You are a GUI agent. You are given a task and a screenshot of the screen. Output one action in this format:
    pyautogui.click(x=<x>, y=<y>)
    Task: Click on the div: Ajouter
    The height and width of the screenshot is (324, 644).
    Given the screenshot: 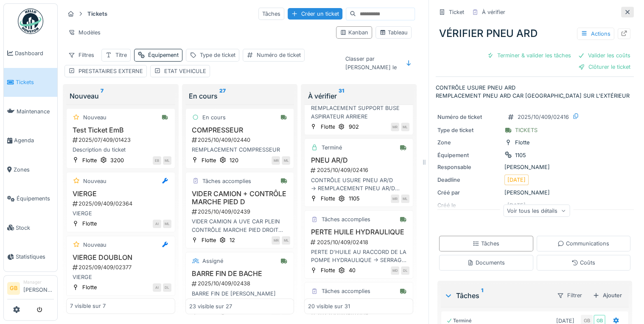 What is the action you would take?
    pyautogui.click(x=607, y=295)
    